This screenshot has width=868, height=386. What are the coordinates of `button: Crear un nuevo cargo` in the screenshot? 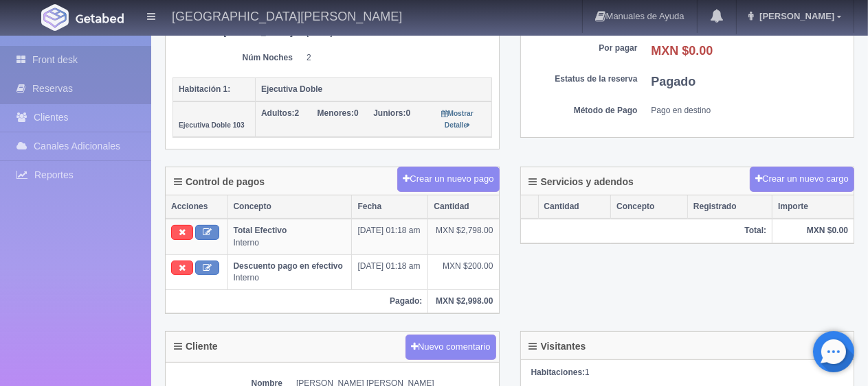 It's located at (802, 179).